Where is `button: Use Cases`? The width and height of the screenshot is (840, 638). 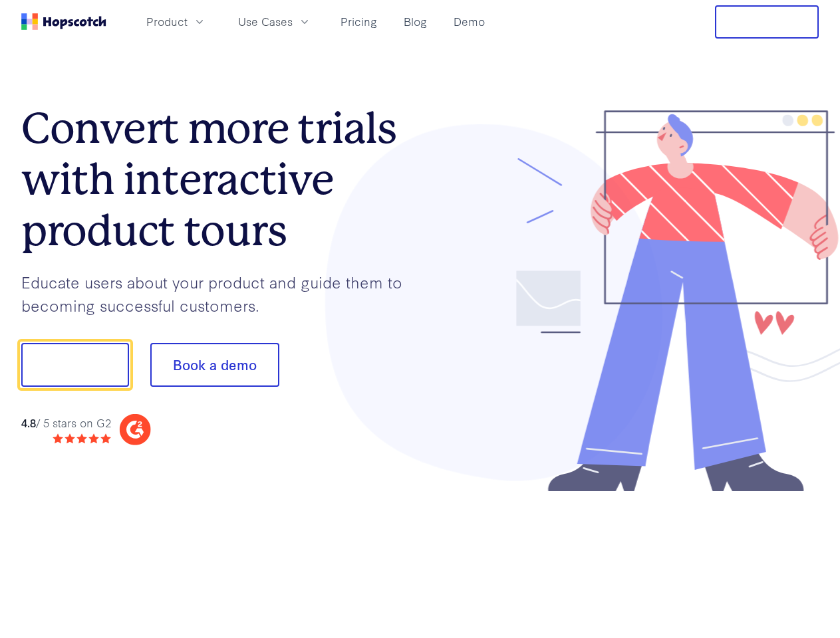 button: Use Cases is located at coordinates (274, 21).